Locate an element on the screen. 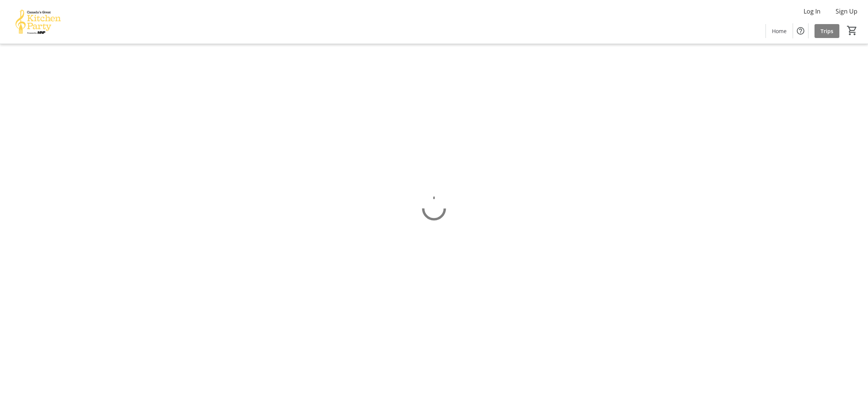 The width and height of the screenshot is (868, 417). span: Log In is located at coordinates (811, 11).